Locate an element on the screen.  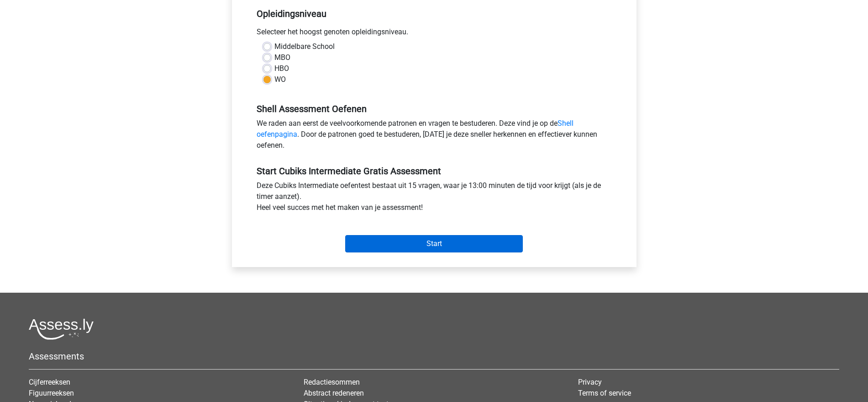
div: We raden aan eerst de veelvoorkomende patronen en vragen te bestuderen. Deze vind je op de . Door... is located at coordinates (434, 136).